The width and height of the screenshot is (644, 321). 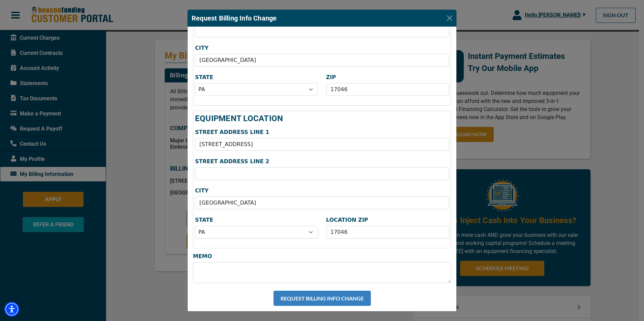 I want to click on label: STREET ADDRESS LINE 2, so click(x=322, y=162).